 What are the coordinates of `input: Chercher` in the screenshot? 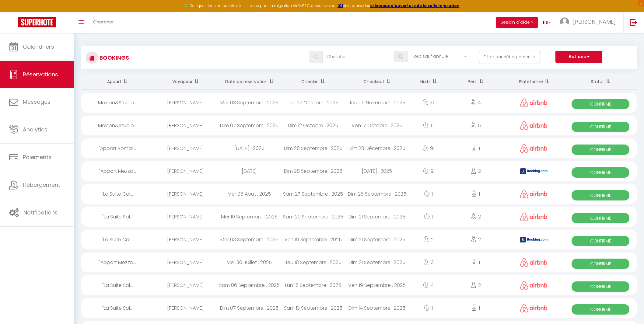 It's located at (354, 57).